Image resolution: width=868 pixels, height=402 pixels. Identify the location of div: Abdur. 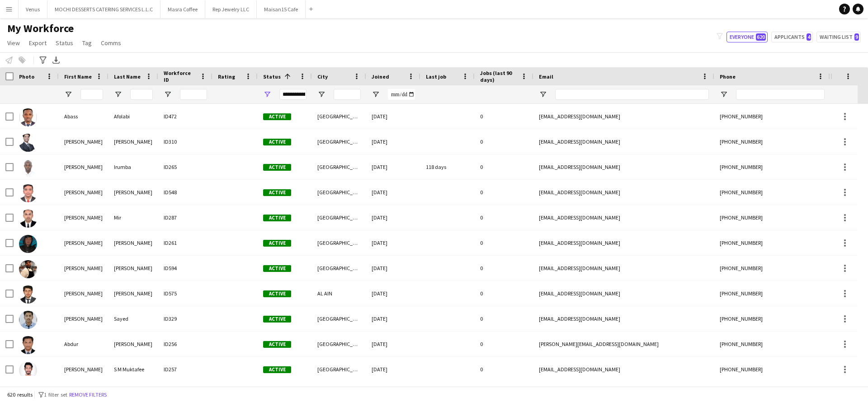
(84, 344).